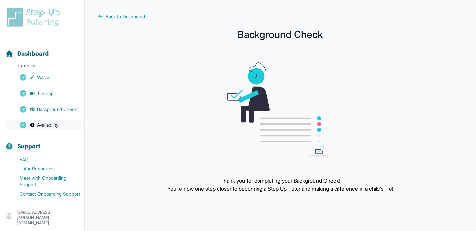 The width and height of the screenshot is (476, 231). Describe the element at coordinates (45, 168) in the screenshot. I see `a: Tutor Resources` at that location.